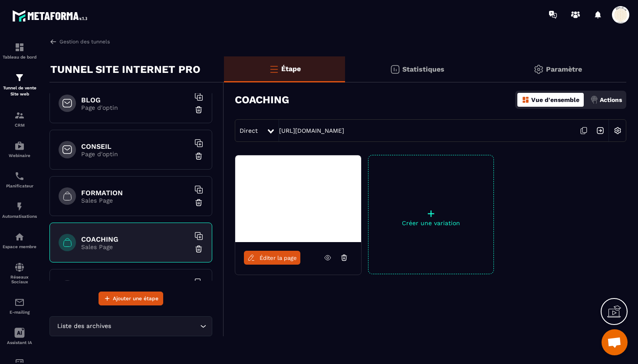  Describe the element at coordinates (20, 247) in the screenshot. I see `p: Espace membre` at that location.